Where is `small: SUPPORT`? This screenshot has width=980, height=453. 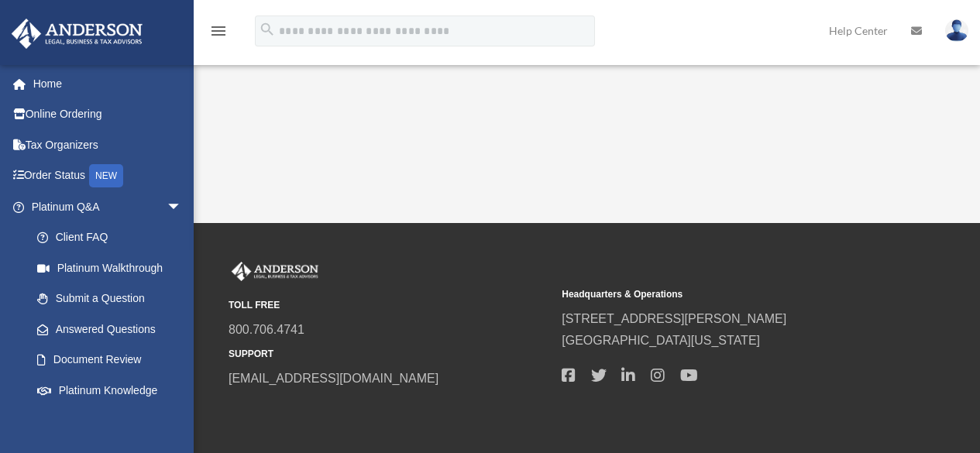
small: SUPPORT is located at coordinates (389, 354).